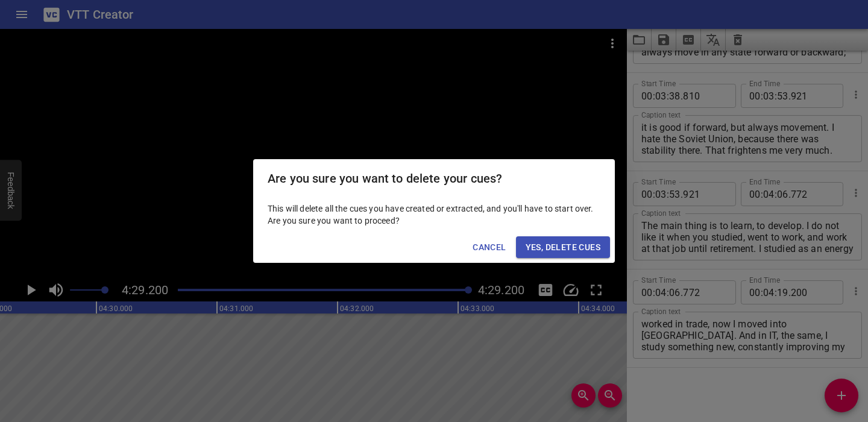 This screenshot has width=868, height=422. I want to click on span: Yes, Delete Cues, so click(563, 247).